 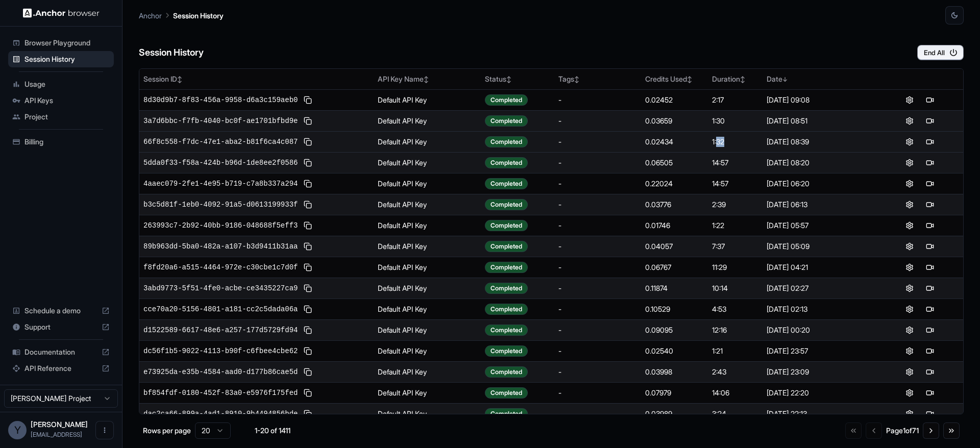 What do you see at coordinates (735, 288) in the screenshot?
I see `div: 10:14` at bounding box center [735, 288].